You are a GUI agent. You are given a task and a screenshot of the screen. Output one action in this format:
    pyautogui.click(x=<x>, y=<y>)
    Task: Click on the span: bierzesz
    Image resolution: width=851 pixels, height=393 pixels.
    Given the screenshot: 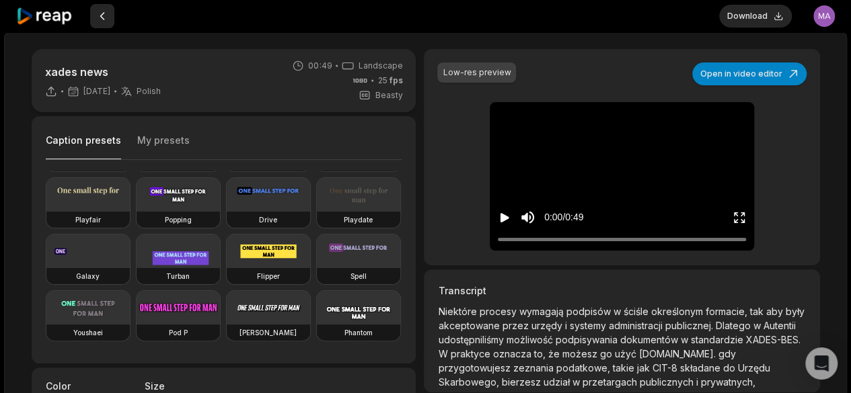 What is the action you would take?
    pyautogui.click(x=522, y=382)
    